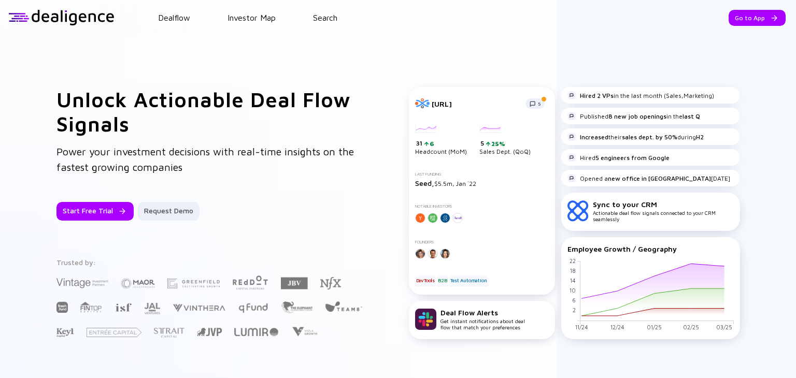 This screenshot has height=378, width=796. What do you see at coordinates (691, 116) in the screenshot?
I see `strong: last Q` at bounding box center [691, 116].